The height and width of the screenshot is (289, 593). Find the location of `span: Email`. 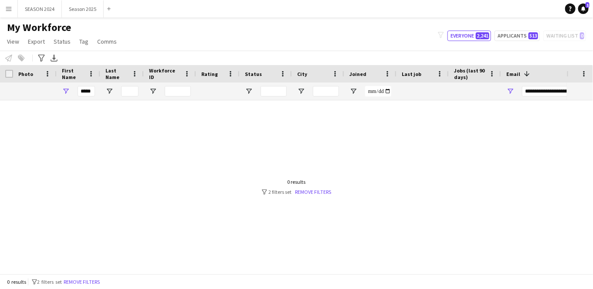

span: Email is located at coordinates (514, 74).